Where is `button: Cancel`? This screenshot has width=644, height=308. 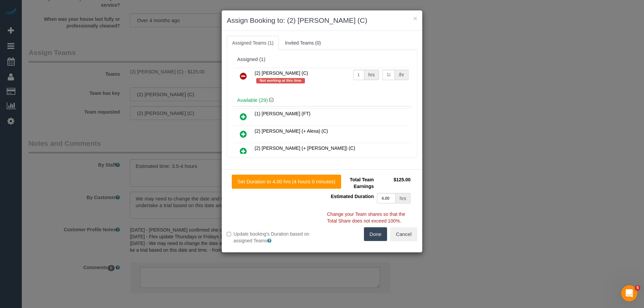 button: Cancel is located at coordinates (404, 234).